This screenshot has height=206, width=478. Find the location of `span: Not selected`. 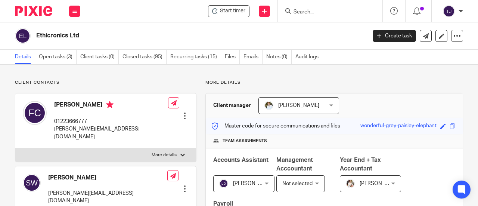

span: Not selected is located at coordinates (297, 183).